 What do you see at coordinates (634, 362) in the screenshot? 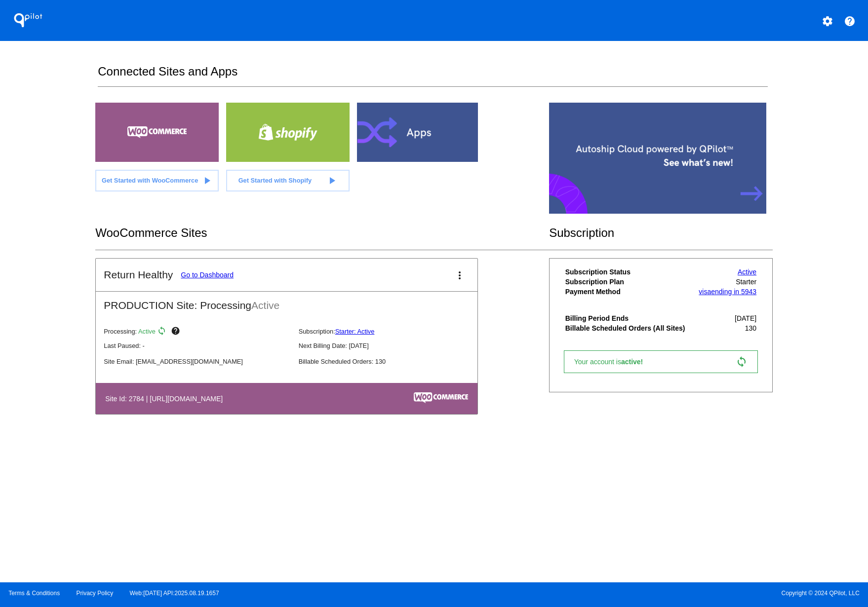
I see `span: active!` at bounding box center [634, 362].